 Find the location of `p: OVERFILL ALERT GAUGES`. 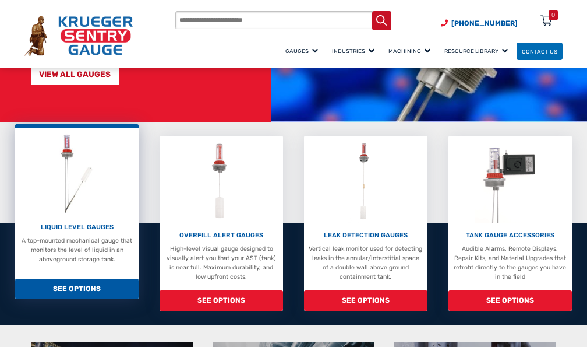

p: OVERFILL ALERT GAUGES is located at coordinates (221, 235).